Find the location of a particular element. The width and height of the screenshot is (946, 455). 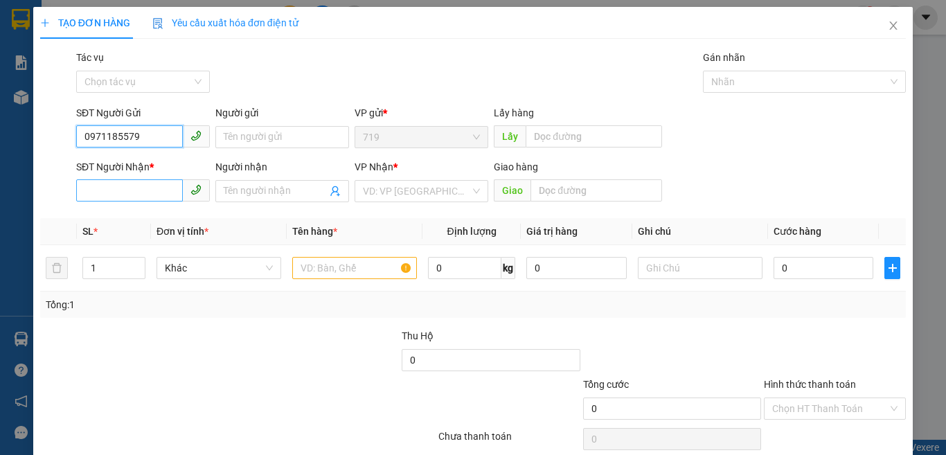

span: Thu Hộ is located at coordinates (418, 336).